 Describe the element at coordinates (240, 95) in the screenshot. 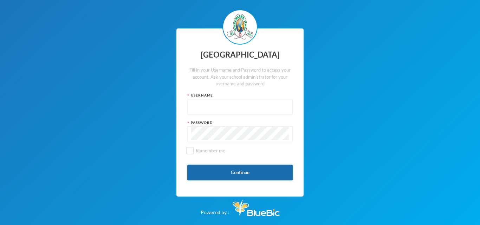

I see `div: Username` at that location.